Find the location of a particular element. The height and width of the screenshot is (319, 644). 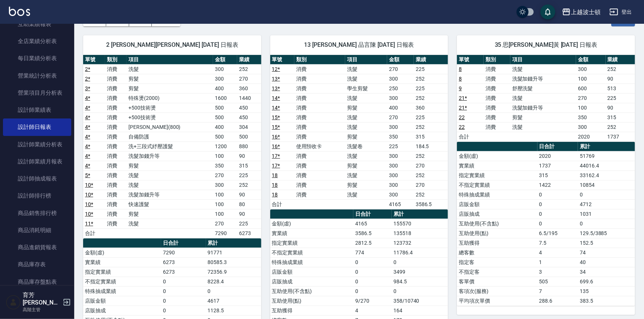

td: 快速護髮 is located at coordinates (170, 205).